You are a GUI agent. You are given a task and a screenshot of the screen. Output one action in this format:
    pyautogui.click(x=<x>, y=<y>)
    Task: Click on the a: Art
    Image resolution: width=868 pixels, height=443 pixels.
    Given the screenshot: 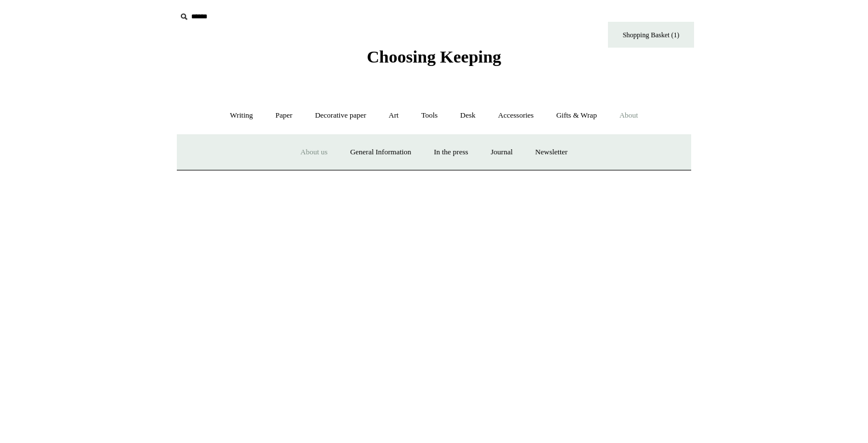 What is the action you would take?
    pyautogui.click(x=393, y=115)
    